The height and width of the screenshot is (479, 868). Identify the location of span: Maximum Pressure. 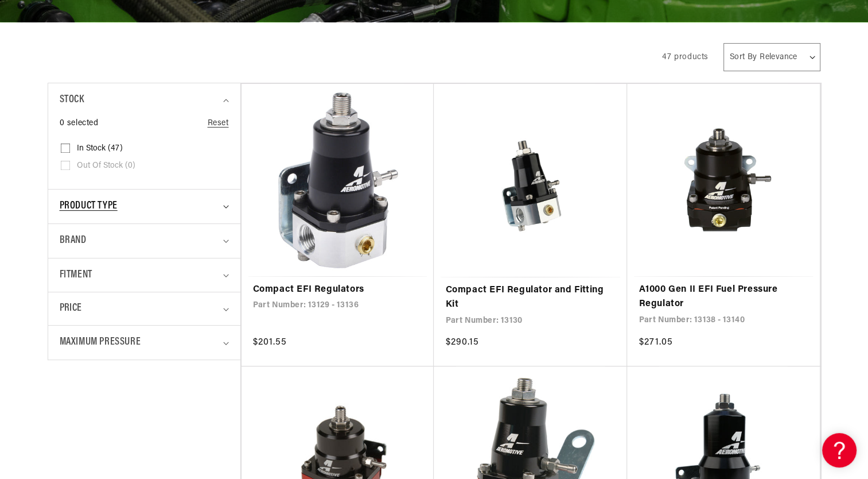
(100, 342).